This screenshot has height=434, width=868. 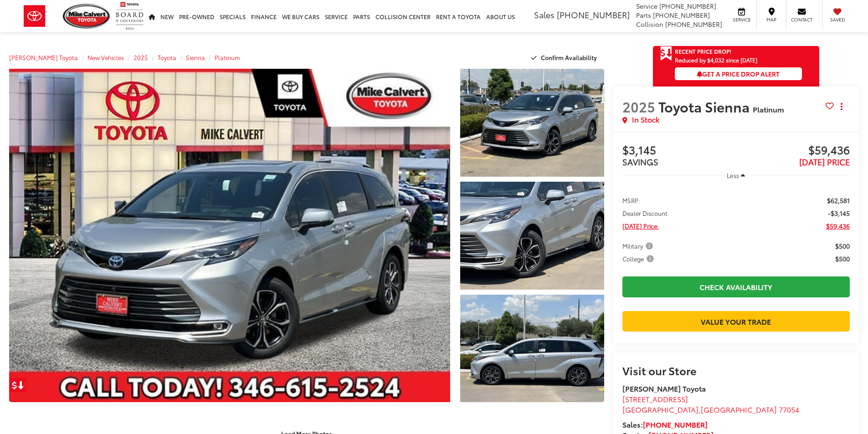 What do you see at coordinates (736, 371) in the screenshot?
I see `h2: Visit our Store` at bounding box center [736, 371].